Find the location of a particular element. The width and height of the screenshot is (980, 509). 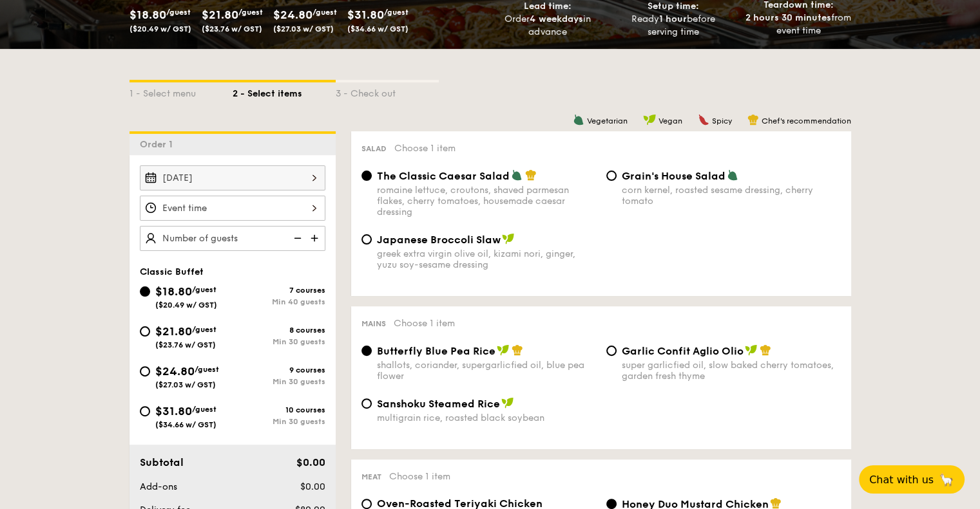

span: Mains is located at coordinates (374, 324).